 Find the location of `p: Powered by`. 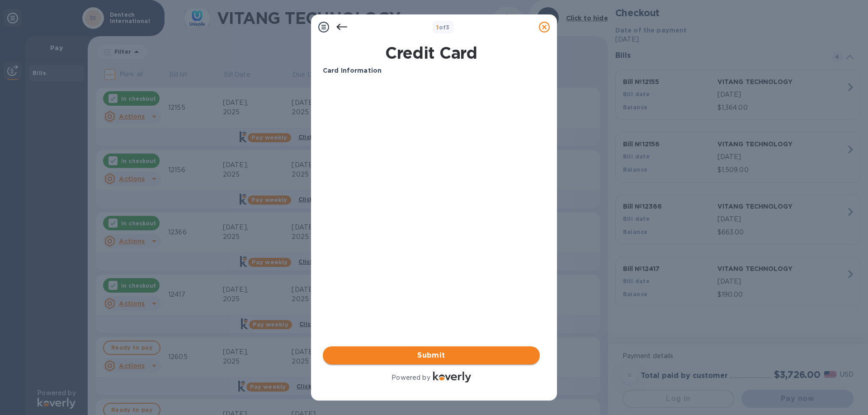

p: Powered by is located at coordinates (410, 378).